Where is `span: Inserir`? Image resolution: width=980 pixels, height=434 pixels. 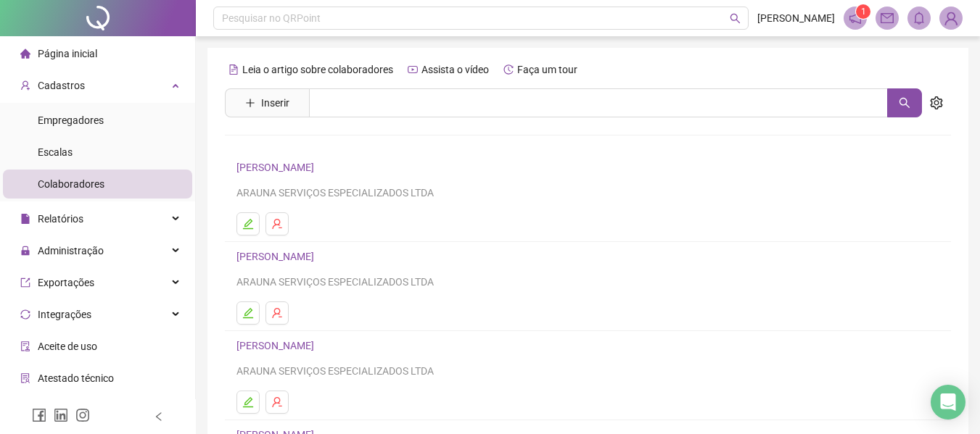
span: Inserir is located at coordinates (275, 103).